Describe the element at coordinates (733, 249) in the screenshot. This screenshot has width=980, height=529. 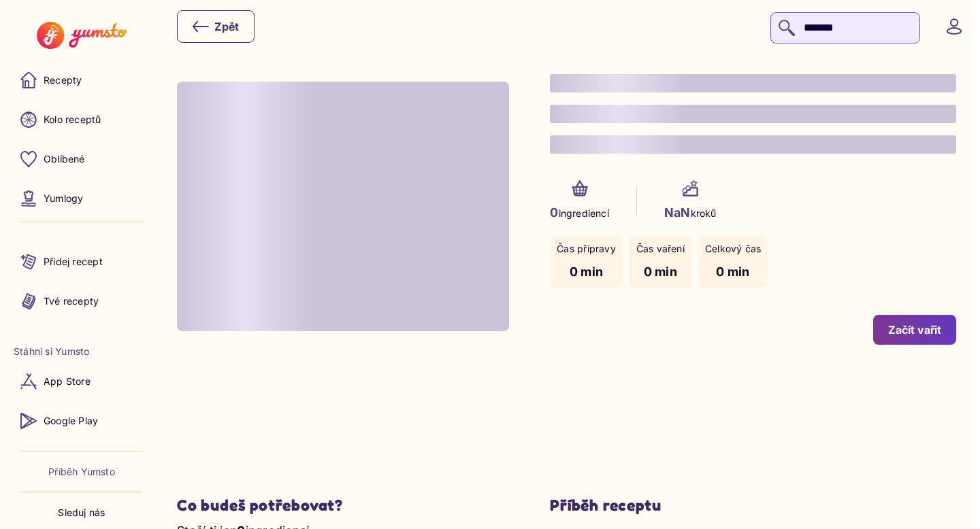
I see `p: Celkový čas` at that location.